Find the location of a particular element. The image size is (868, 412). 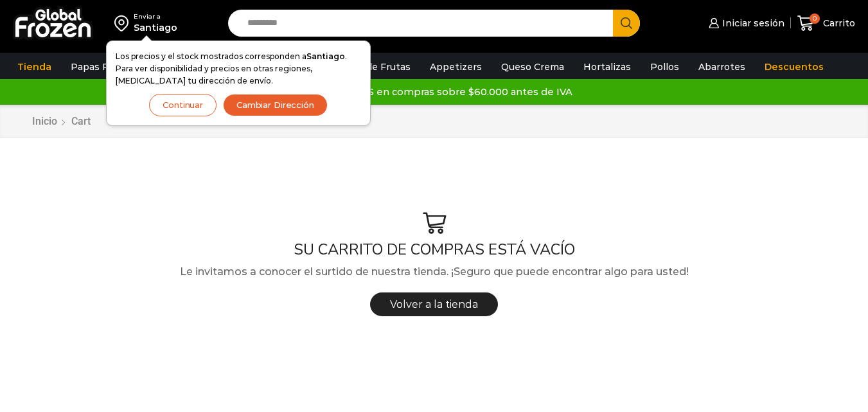

div: Santiago is located at coordinates (156, 28).